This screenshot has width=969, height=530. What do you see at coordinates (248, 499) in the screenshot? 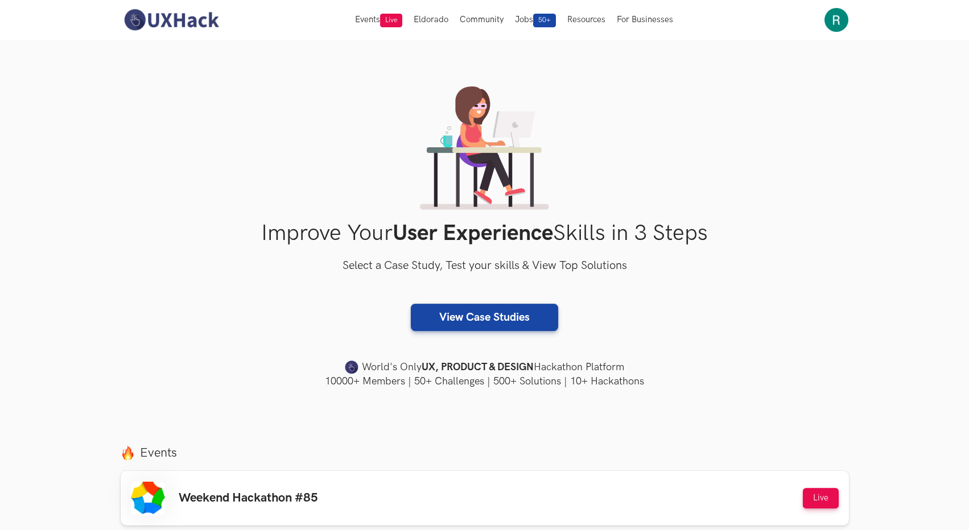
I see `h3: Weekend Hackathon #85` at bounding box center [248, 499].